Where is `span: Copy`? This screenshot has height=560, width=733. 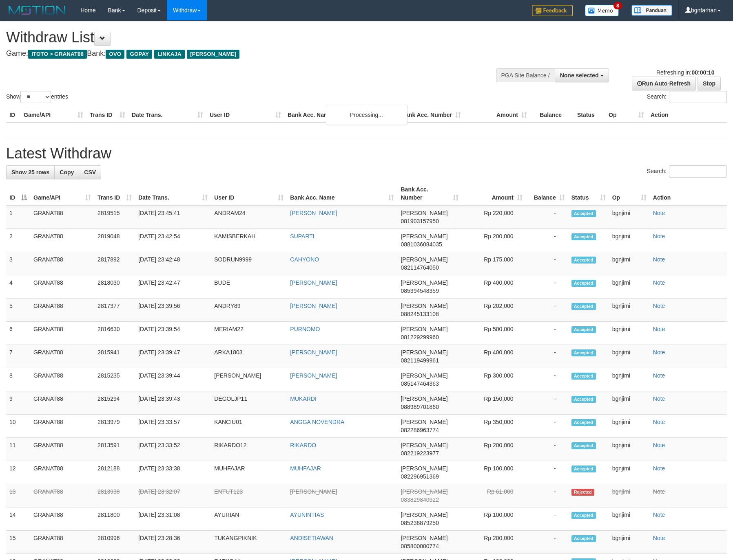
span: Copy is located at coordinates (67, 172).